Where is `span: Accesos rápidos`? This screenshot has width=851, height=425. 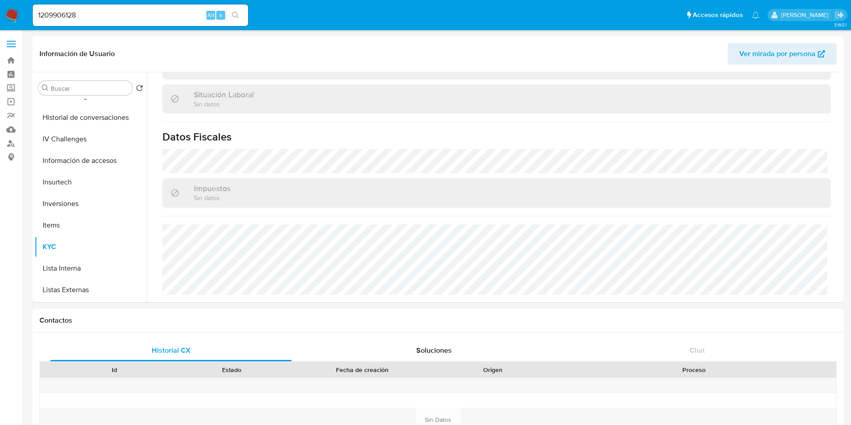 span: Accesos rápidos is located at coordinates (717, 15).